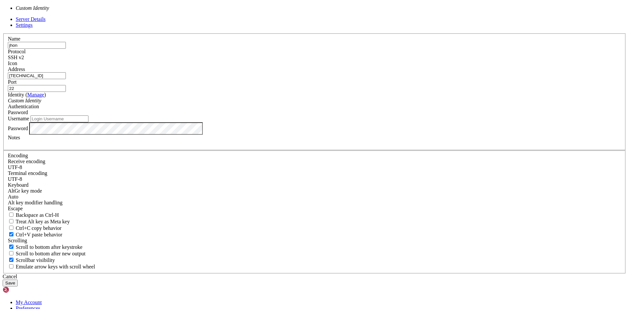 The height and width of the screenshot is (309, 629). Describe the element at coordinates (33, 215) in the screenshot. I see `label: If true, the backspace should send BS ('\x08', aka ^H). Otherwise the backspace key should send '...` at that location.